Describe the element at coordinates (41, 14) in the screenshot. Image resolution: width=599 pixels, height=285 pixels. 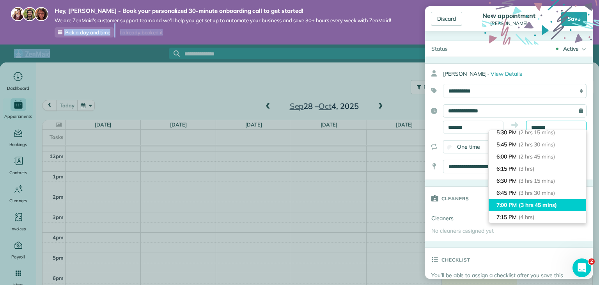
I see `img: michelle-19f622bdf1676172e81f8f8fba1fb50e276960ebfe0243fe18214015130c80e4.jpg` at that location.